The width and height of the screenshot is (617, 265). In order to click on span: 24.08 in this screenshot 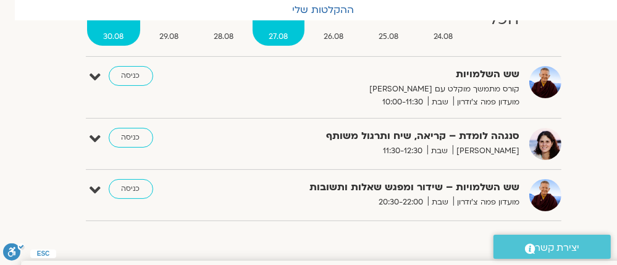, I will do `click(444, 36)`.